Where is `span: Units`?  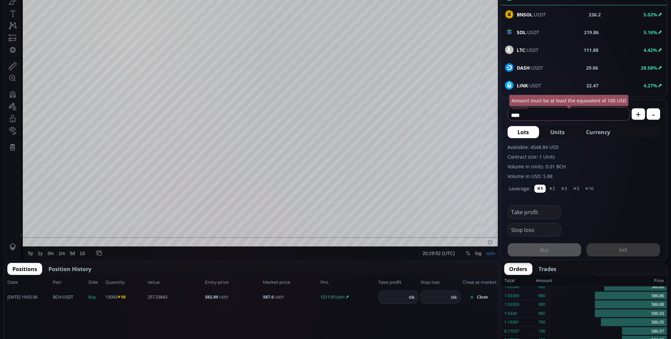
span: Units is located at coordinates (558, 132).